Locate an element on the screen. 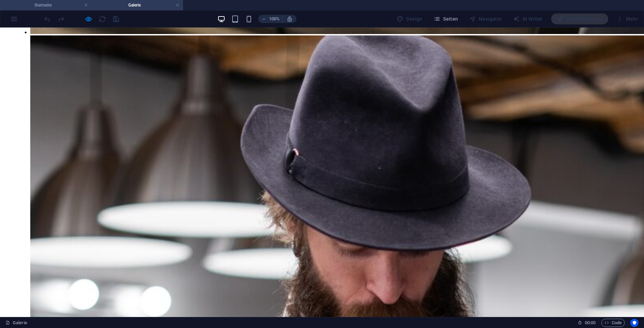 This screenshot has width=644, height=328. button: Code is located at coordinates (613, 323).